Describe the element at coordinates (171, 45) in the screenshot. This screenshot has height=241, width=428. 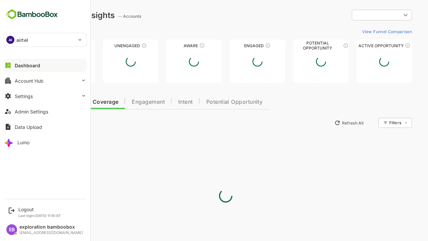
I see `div: Aware` at that location.